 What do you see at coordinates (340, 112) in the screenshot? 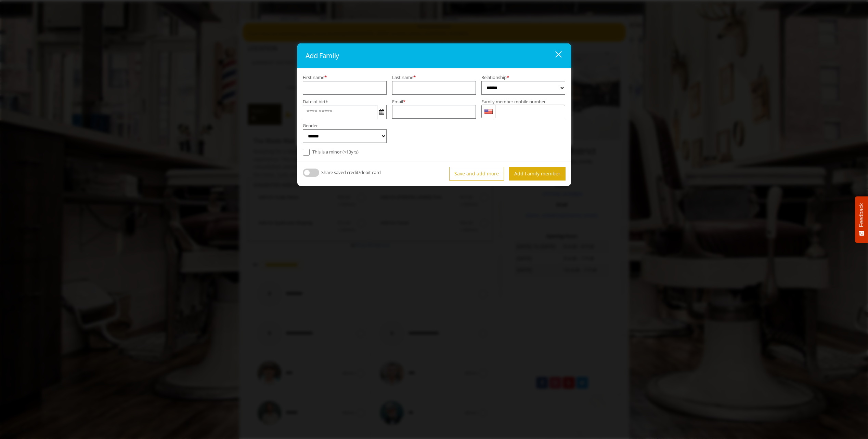
I see `input: Family member date of birth` at bounding box center [340, 112].